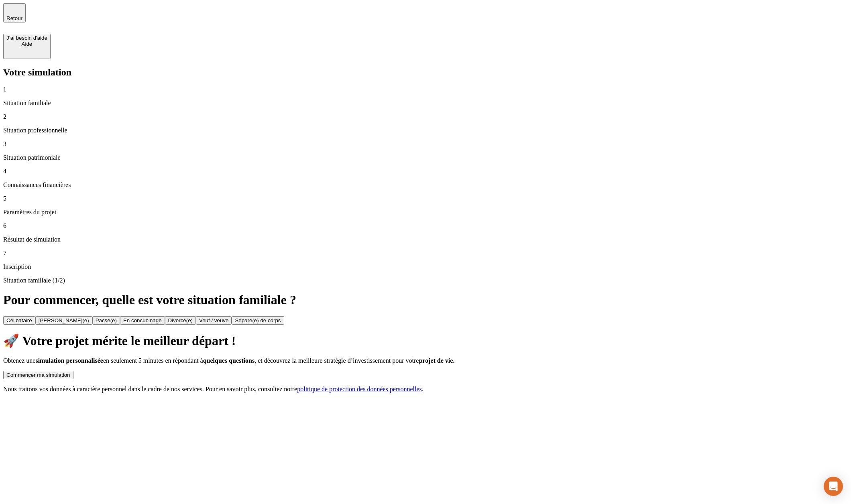 Image resolution: width=851 pixels, height=504 pixels. What do you see at coordinates (425, 341) in the screenshot?
I see `h1: 🚀 Votre projet mérite le meilleur départ !` at bounding box center [425, 341].